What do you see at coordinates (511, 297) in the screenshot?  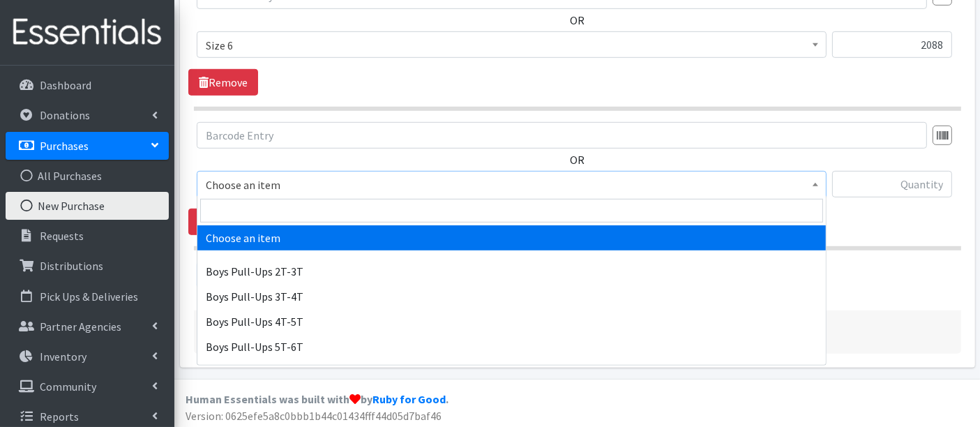 I see `li: Boys Pull-Ups 3T-4T` at bounding box center [511, 297].